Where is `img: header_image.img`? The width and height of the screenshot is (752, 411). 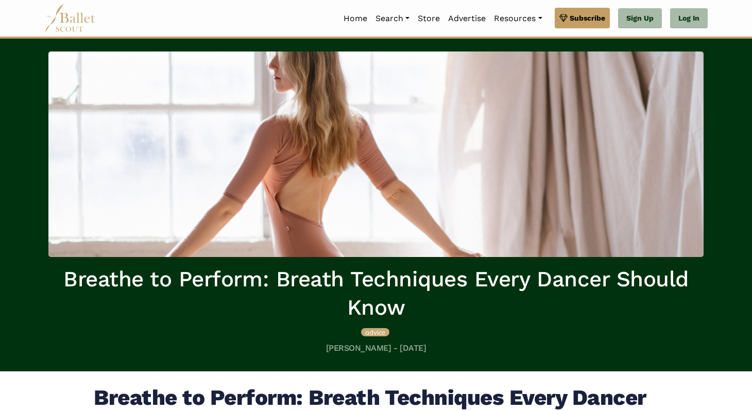 img: header_image.img is located at coordinates (376, 154).